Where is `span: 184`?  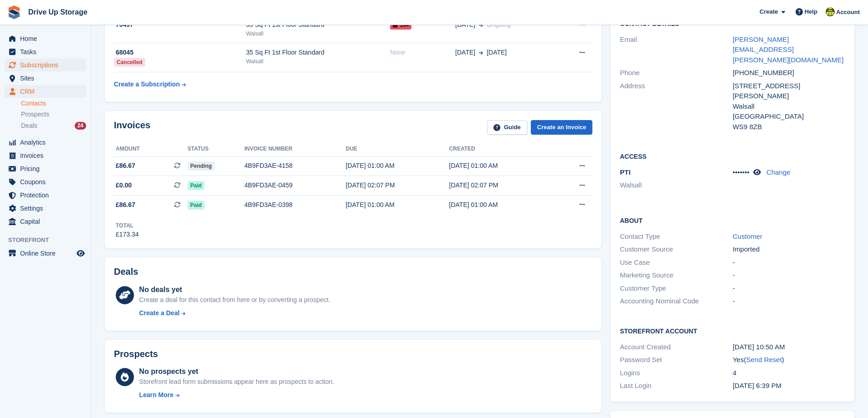 span: 184 is located at coordinates (400, 25).